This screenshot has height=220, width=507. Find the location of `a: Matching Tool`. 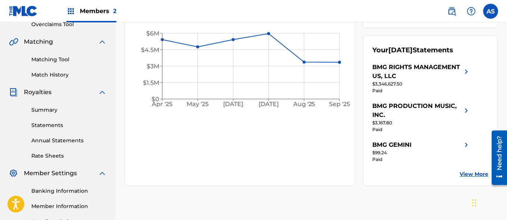

a: Matching Tool is located at coordinates (69, 59).